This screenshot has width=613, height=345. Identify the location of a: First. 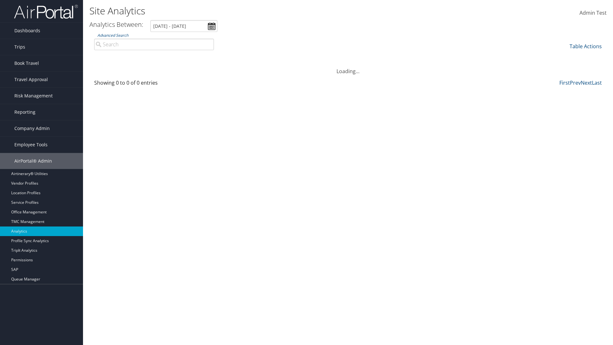
(564, 83).